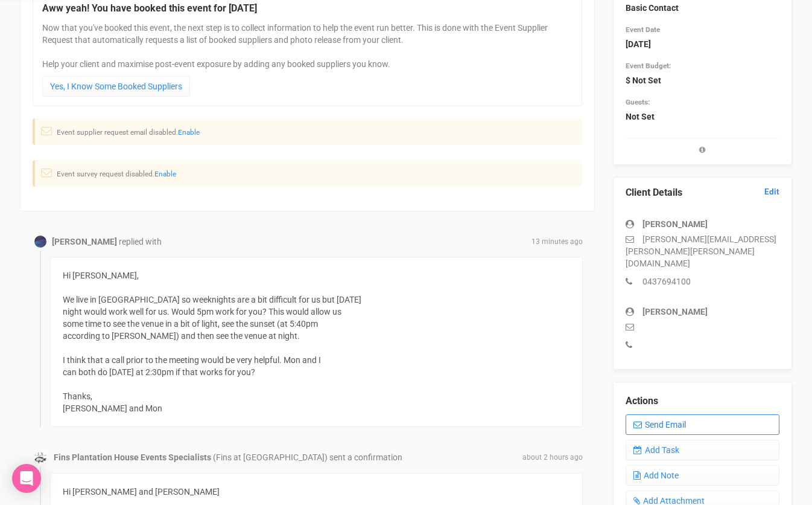 The image size is (812, 505). What do you see at coordinates (772, 192) in the screenshot?
I see `a: Edit` at bounding box center [772, 192].